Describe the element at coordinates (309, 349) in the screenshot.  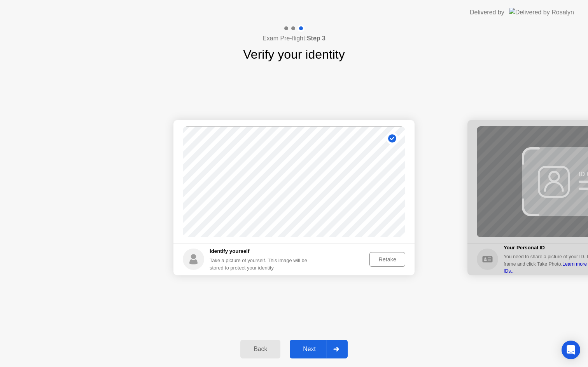
I see `div: Next` at that location.